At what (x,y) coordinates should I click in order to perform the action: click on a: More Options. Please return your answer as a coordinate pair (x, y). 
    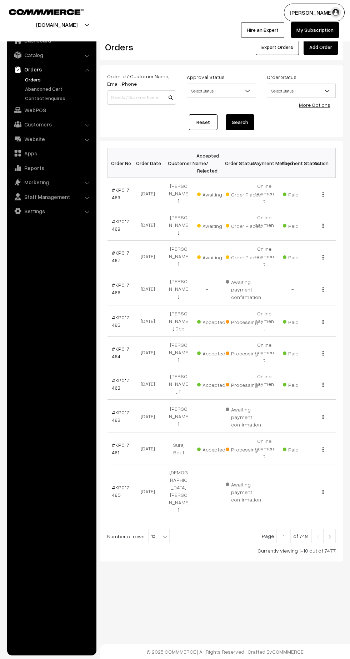
    Looking at the image, I should click on (315, 105).